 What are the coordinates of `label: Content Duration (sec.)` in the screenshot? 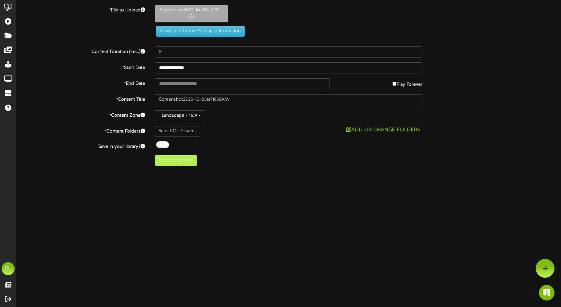 It's located at (80, 51).